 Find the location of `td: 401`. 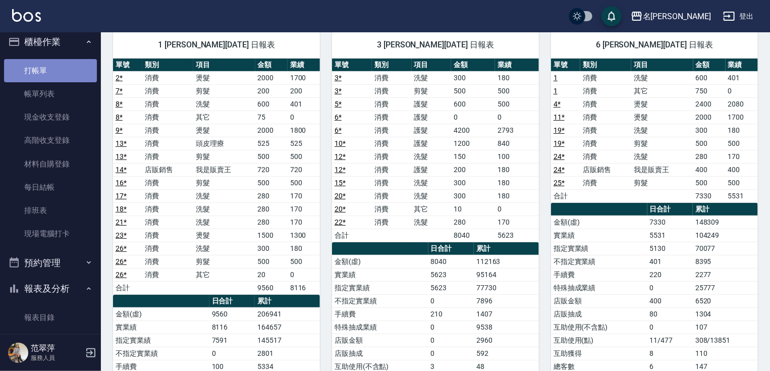

td: 401 is located at coordinates (742, 78).